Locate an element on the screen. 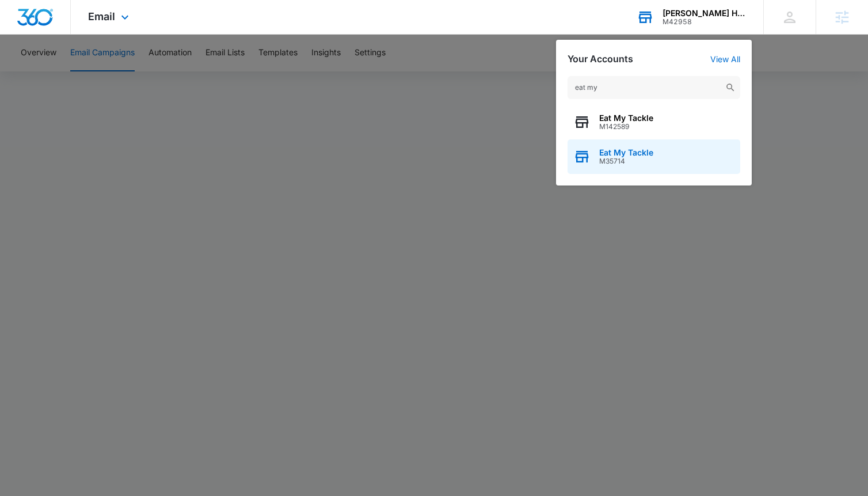  button: Eat My TackleM35714 is located at coordinates (654, 156).